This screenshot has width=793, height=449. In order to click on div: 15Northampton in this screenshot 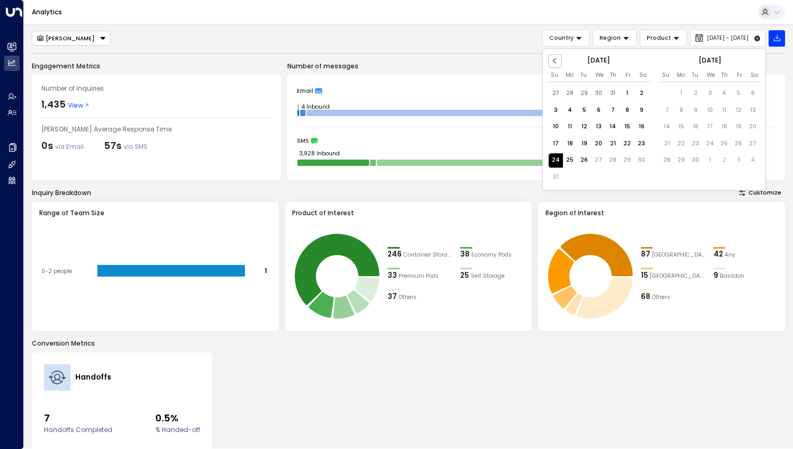, I will do `click(673, 276)`.